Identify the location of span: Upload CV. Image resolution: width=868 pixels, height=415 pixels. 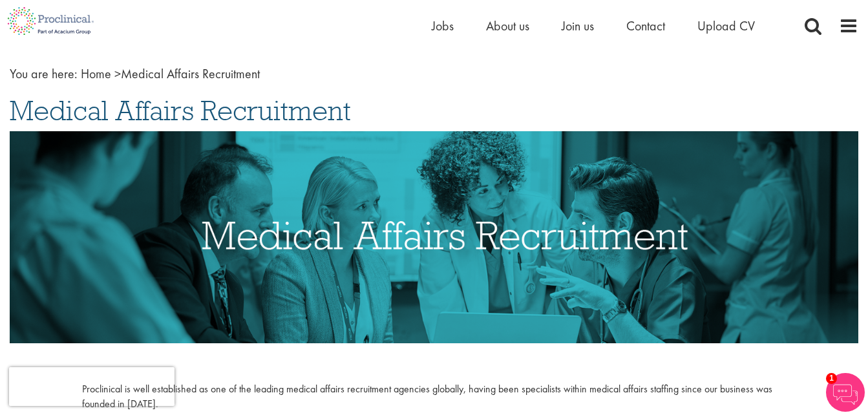
(726, 26).